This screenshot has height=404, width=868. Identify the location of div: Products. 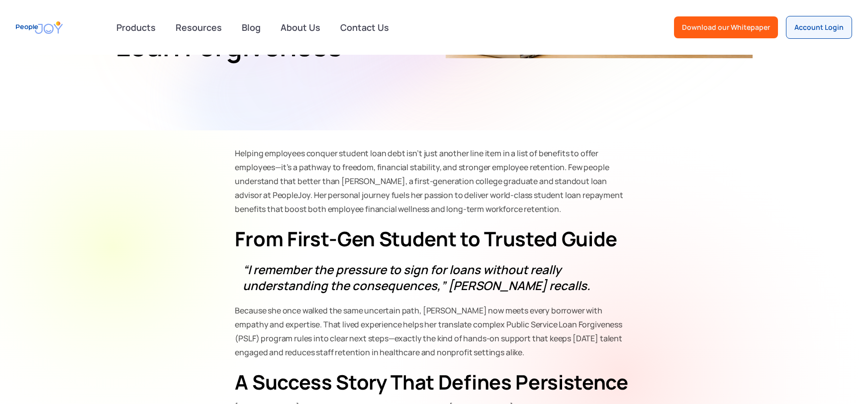
(136, 27).